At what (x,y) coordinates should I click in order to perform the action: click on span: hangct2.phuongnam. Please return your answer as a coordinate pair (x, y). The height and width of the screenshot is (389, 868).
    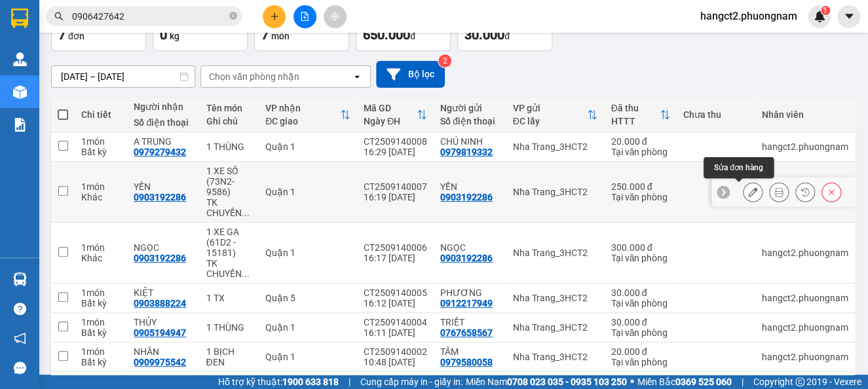
    Looking at the image, I should click on (749, 16).